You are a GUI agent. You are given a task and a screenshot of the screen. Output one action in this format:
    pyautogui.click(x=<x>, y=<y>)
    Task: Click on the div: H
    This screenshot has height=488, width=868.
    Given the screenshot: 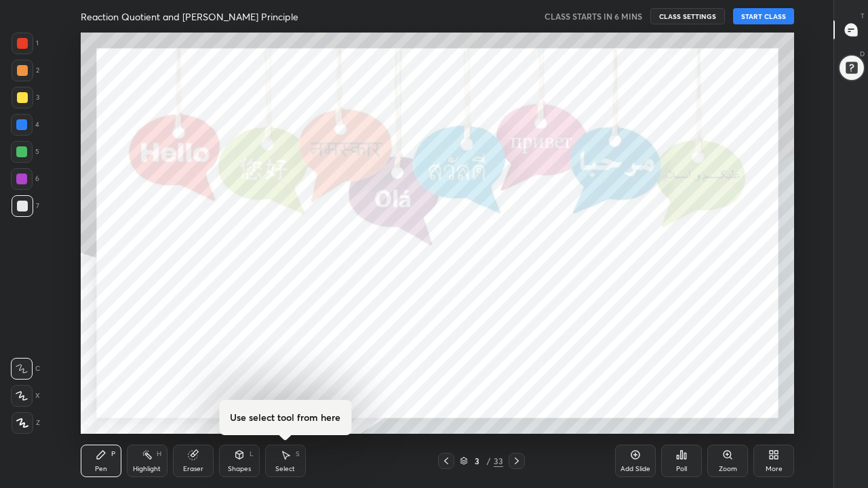 What is the action you would take?
    pyautogui.click(x=159, y=454)
    